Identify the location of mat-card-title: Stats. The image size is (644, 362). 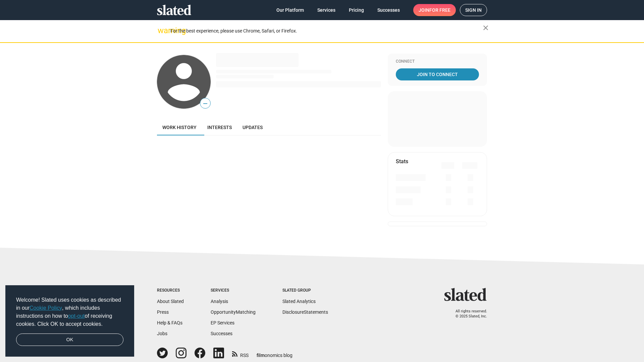
(402, 161).